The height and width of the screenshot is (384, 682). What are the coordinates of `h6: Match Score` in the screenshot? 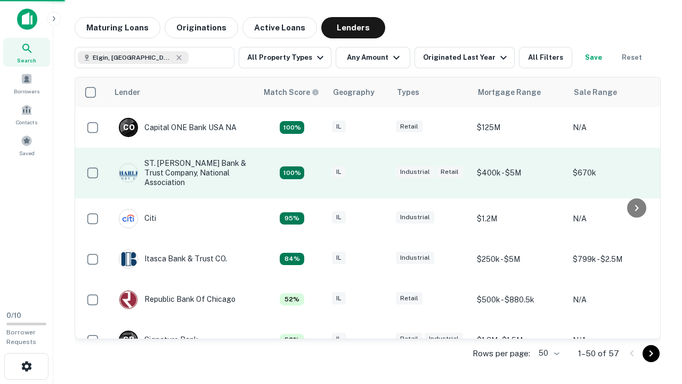 It's located at (290, 92).